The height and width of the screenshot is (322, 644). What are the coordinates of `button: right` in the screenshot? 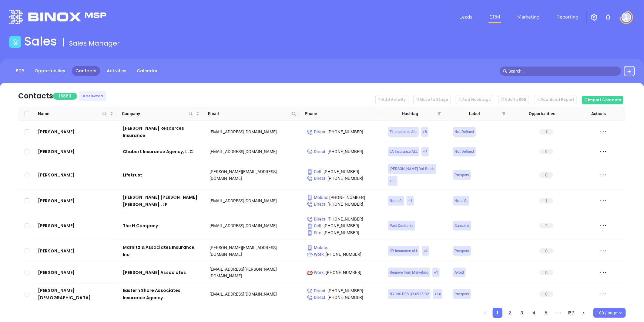 It's located at (583, 312).